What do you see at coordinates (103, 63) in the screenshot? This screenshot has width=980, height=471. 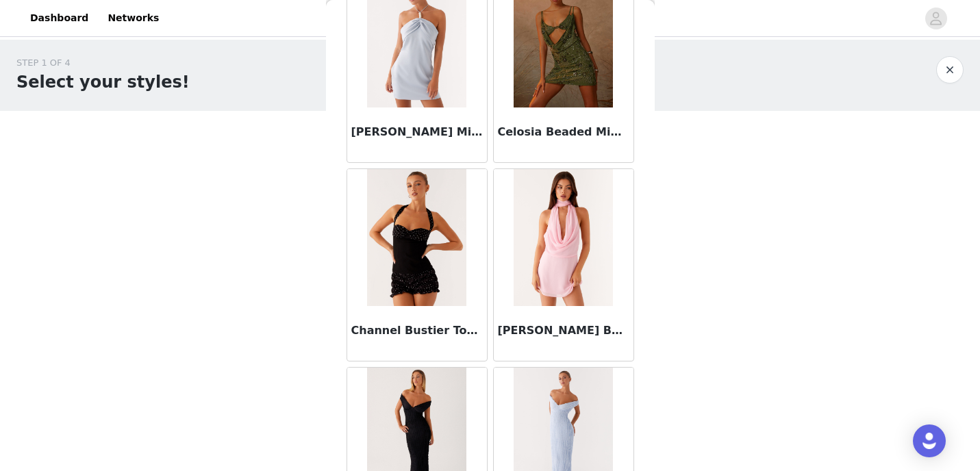 I see `div: STEP 1 OF 4` at bounding box center [103, 63].